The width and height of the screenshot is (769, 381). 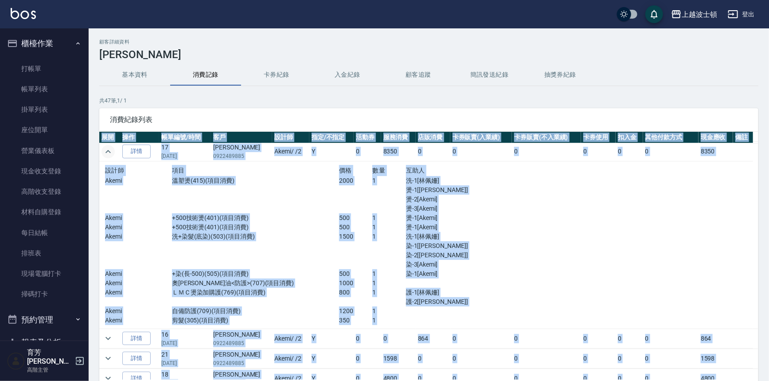 I want to click on p: 共 47 筆, 1 / 1, so click(x=428, y=101).